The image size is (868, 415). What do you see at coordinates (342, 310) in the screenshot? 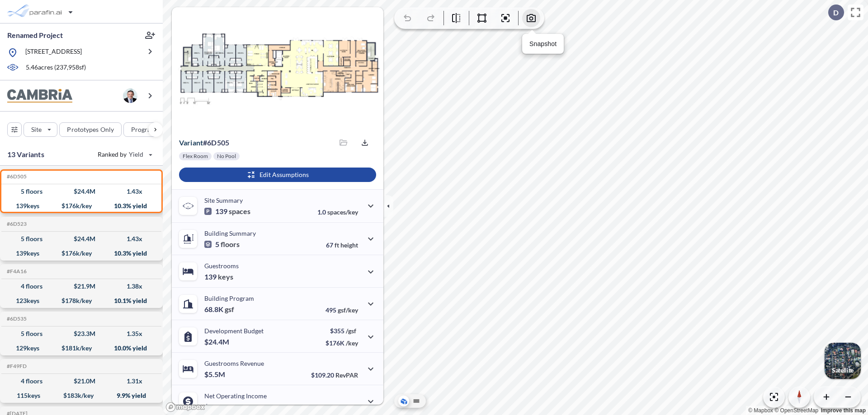
I see `p: 495` at bounding box center [342, 310].